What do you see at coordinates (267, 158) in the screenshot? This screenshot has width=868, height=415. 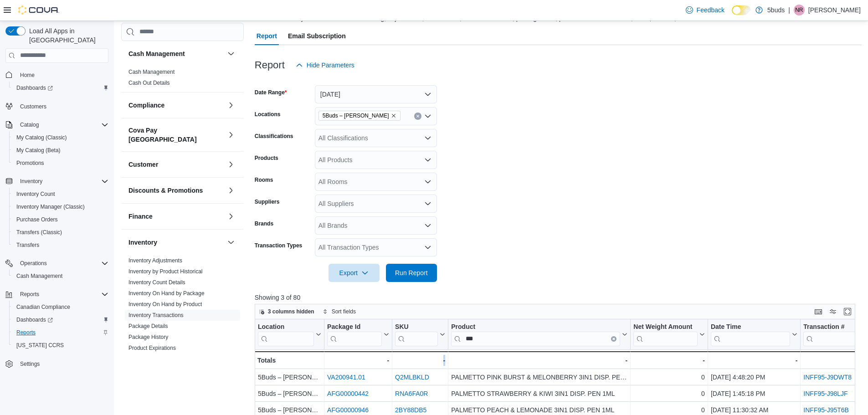 I see `label: Products` at bounding box center [267, 158].